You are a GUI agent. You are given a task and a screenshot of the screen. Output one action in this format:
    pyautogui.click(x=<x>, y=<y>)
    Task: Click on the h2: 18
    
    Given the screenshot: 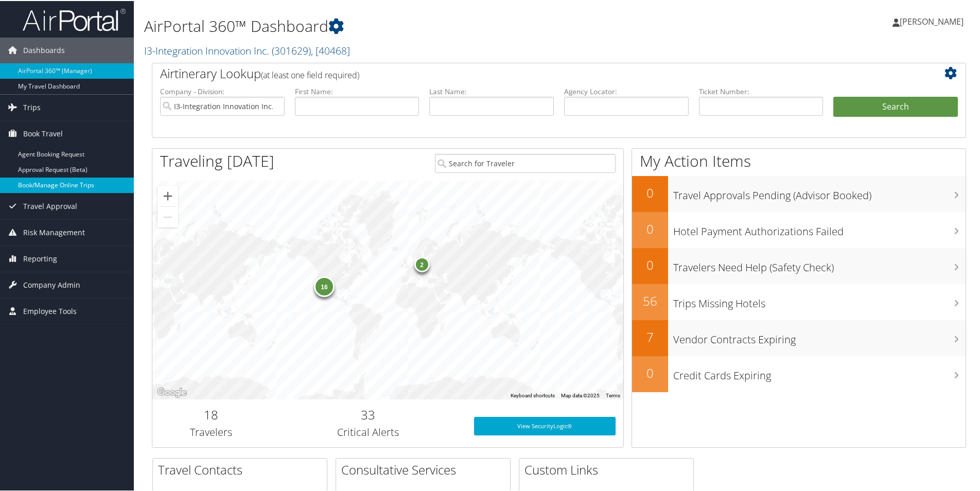 What is the action you would take?
    pyautogui.click(x=211, y=414)
    